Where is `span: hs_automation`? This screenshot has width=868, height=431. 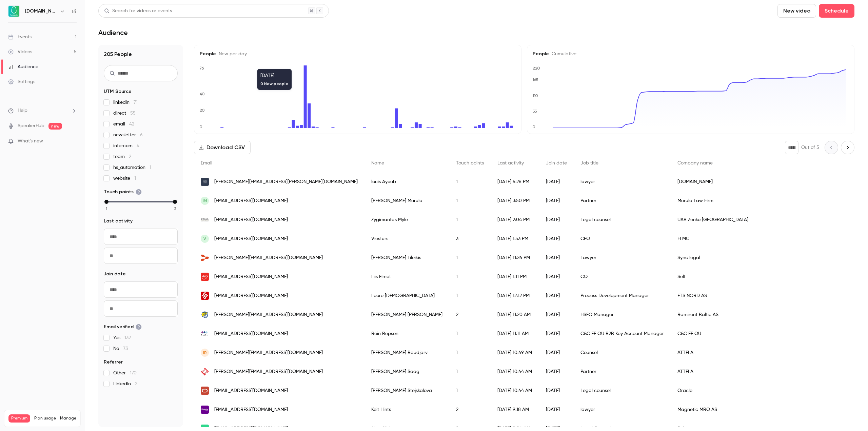
span: hs_automation is located at coordinates (132, 168).